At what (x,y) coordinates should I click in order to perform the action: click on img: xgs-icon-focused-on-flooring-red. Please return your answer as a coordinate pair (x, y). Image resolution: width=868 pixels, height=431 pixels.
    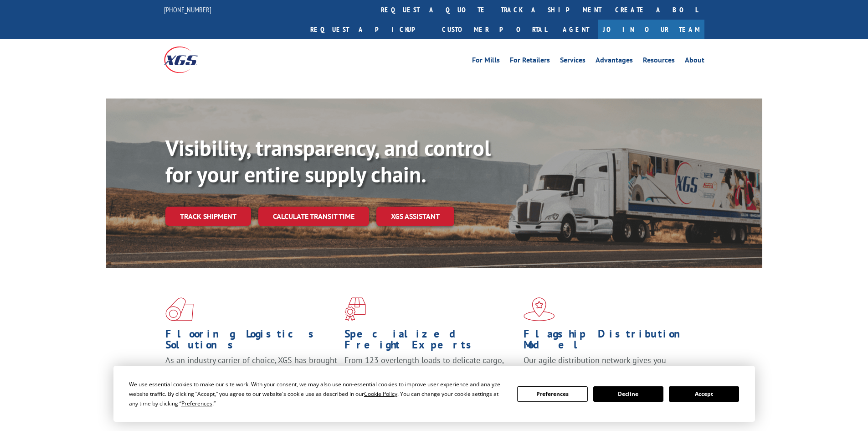
    Looking at the image, I should click on (355, 309).